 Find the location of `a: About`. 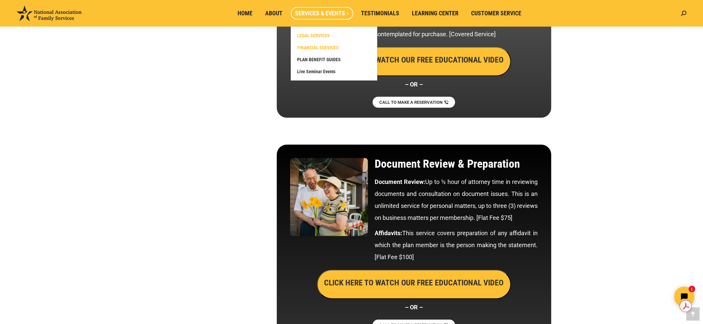

a: About is located at coordinates (274, 13).